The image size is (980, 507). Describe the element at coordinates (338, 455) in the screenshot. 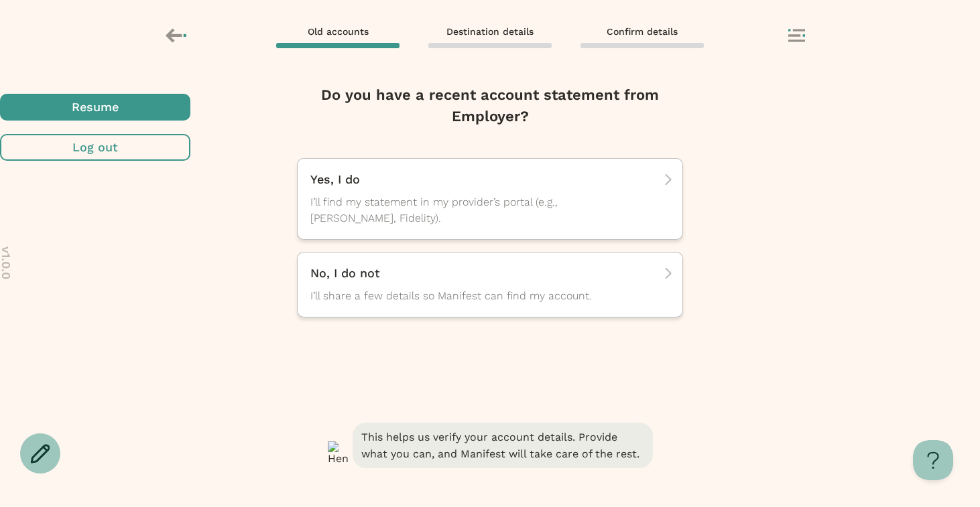

I see `img: Henry - retirement transfer assistant` at that location.